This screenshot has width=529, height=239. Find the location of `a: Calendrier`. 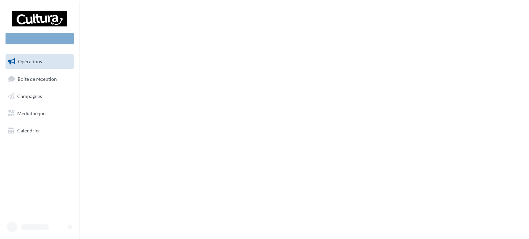

a: Calendrier is located at coordinates (40, 131).